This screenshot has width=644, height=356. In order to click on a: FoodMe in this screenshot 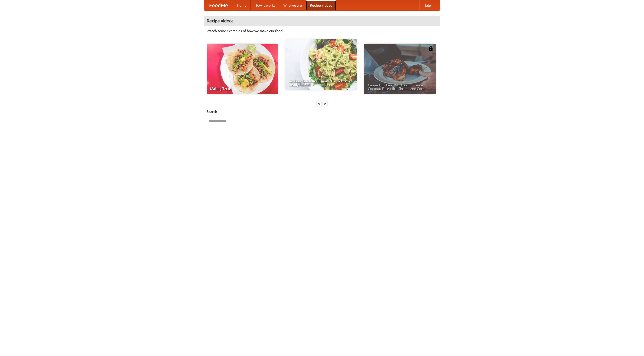, I will do `click(218, 5)`.